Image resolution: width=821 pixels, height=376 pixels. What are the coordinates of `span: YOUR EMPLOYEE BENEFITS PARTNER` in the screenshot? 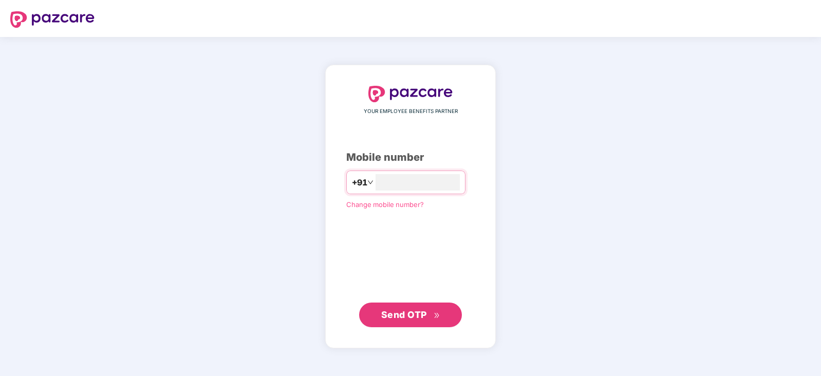 It's located at (410, 111).